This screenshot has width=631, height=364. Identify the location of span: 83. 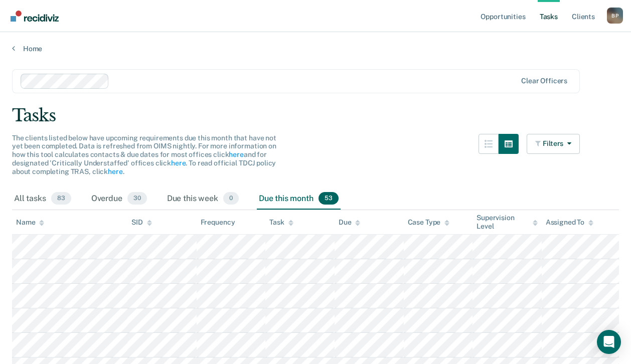
(61, 199).